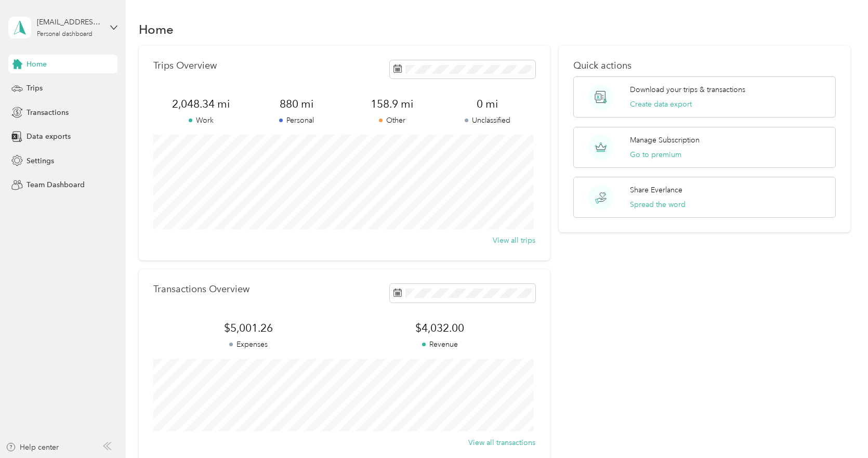 This screenshot has width=868, height=458. Describe the element at coordinates (501, 442) in the screenshot. I see `button: View all transactions` at that location.